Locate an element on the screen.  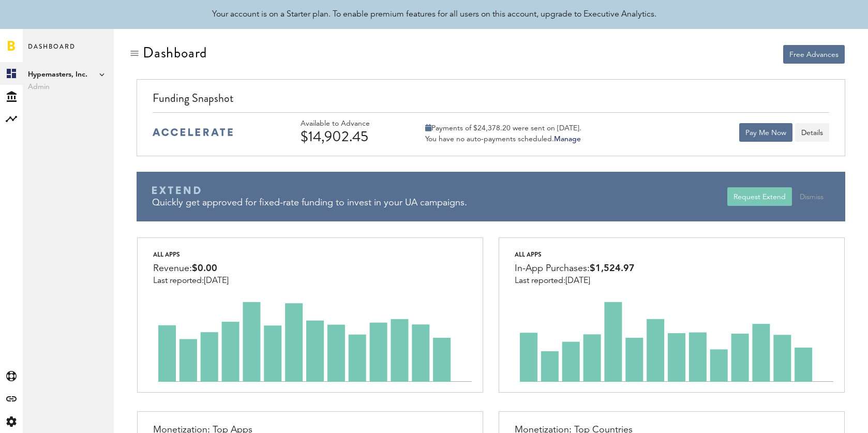
div: $14,902.45 is located at coordinates (350, 136).